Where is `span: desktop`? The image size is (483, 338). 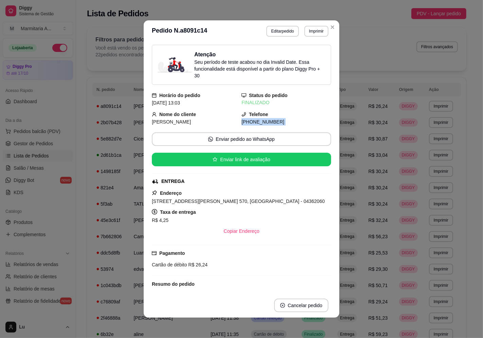 span: desktop is located at coordinates (244, 95).